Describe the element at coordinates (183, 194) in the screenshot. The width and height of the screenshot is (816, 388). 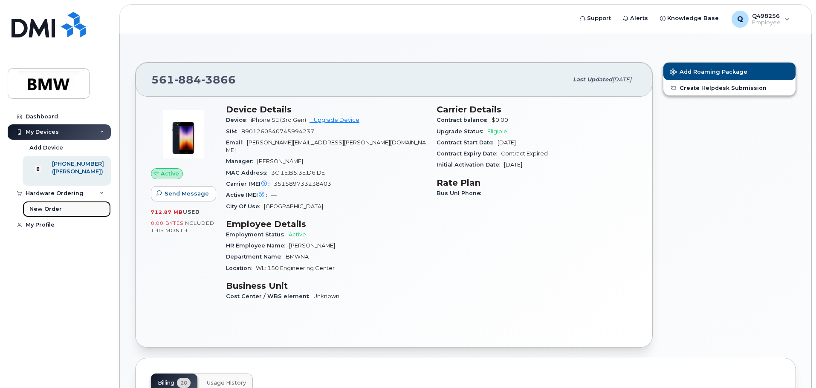
I see `button: Send Message` at that location.